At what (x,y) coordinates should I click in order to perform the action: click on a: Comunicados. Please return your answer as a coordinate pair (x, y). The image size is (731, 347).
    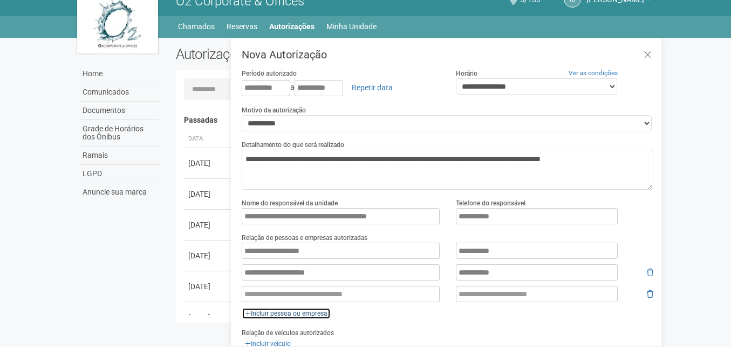
    Looking at the image, I should click on (120, 92).